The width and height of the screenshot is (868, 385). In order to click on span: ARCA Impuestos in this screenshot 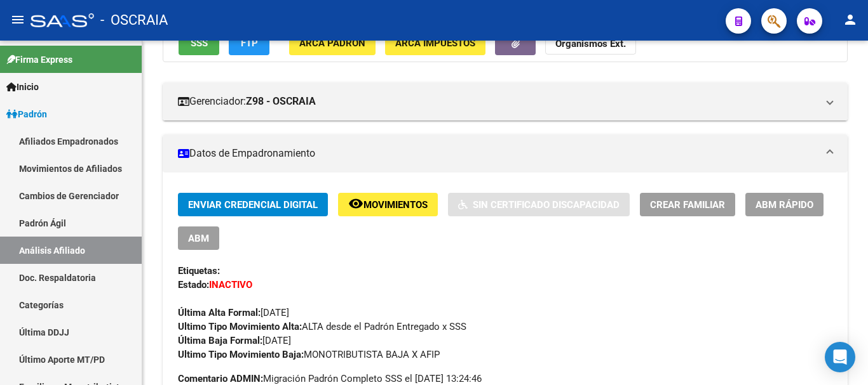, I will do `click(435, 43)`.